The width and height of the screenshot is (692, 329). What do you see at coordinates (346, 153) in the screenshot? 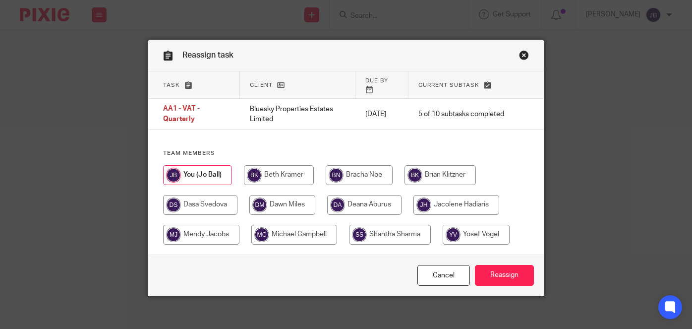
I see `h4: Team members` at bounding box center [346, 153].